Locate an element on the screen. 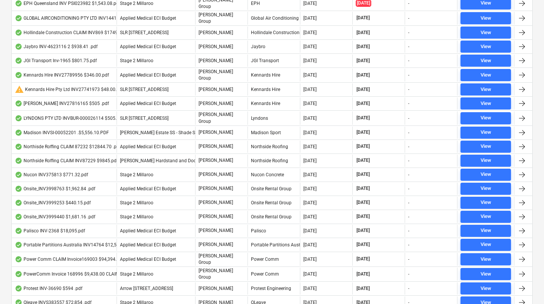 The width and height of the screenshot is (544, 304). div: Onsite_INV3999253 $440.15.pdf is located at coordinates (53, 203).